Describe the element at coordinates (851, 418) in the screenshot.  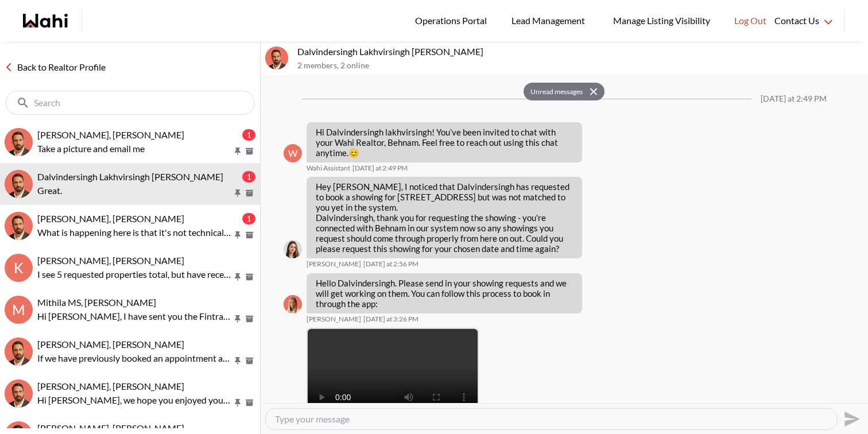
I see `button: Send` at that location.